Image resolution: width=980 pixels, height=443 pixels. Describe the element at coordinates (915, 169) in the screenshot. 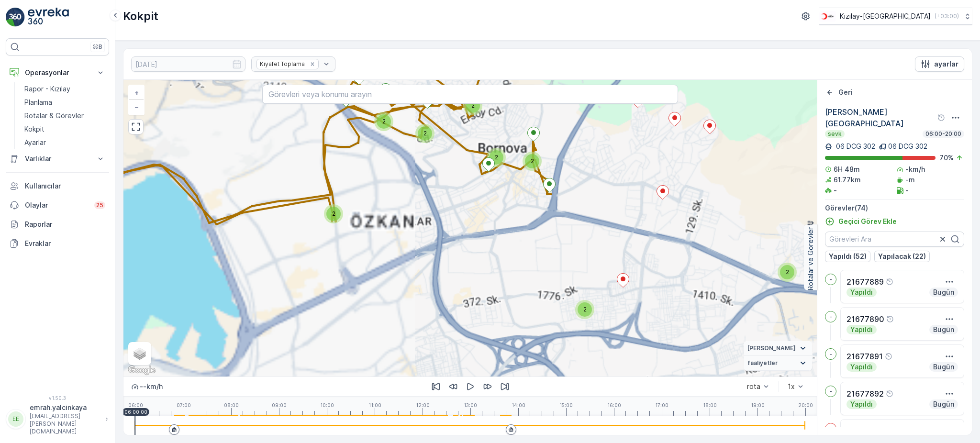

I see `p: -km/h` at that location.